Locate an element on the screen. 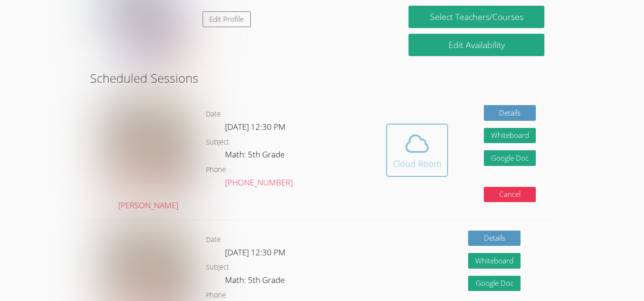 The height and width of the screenshot is (301, 644). a: Edit Availability is located at coordinates (476, 45).